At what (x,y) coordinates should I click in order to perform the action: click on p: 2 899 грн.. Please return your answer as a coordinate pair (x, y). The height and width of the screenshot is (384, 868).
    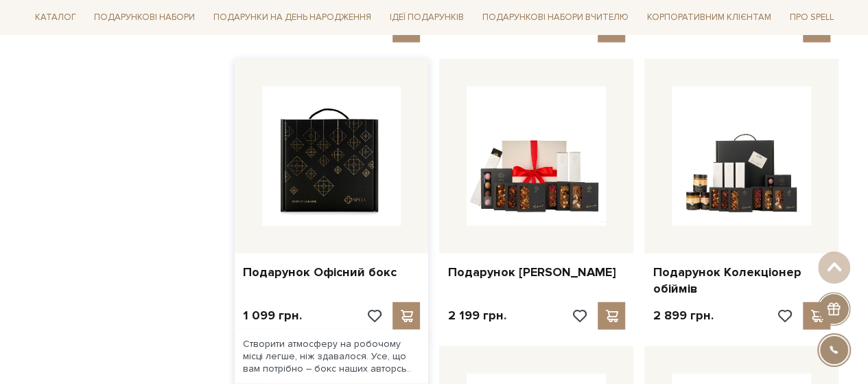
    Looking at the image, I should click on (683, 315).